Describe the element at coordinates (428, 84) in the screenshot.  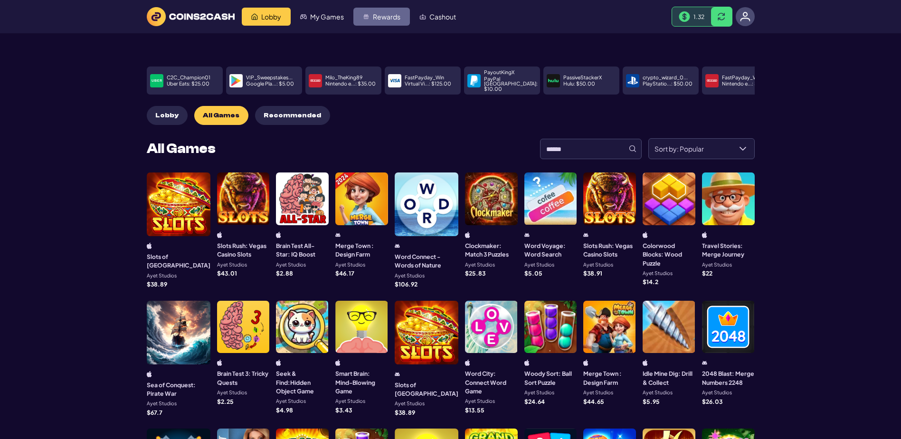
I see `p: Virtual Vi... : $ 125.00` at that location.